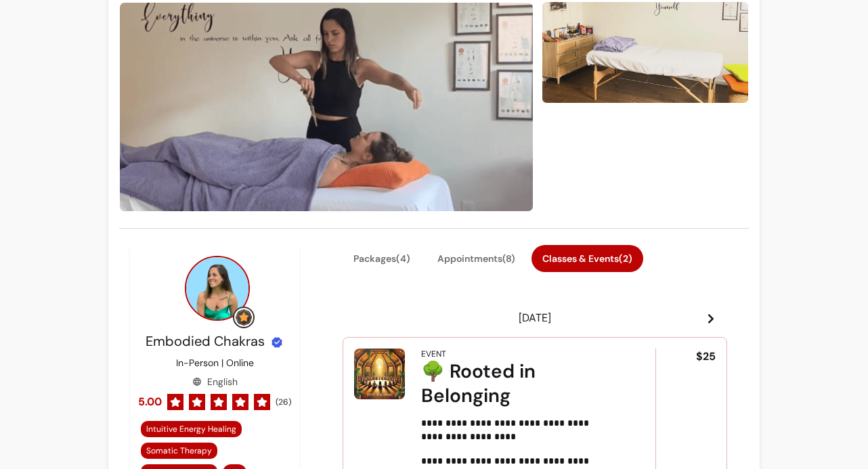  I want to click on button: Appointments(8), so click(476, 258).